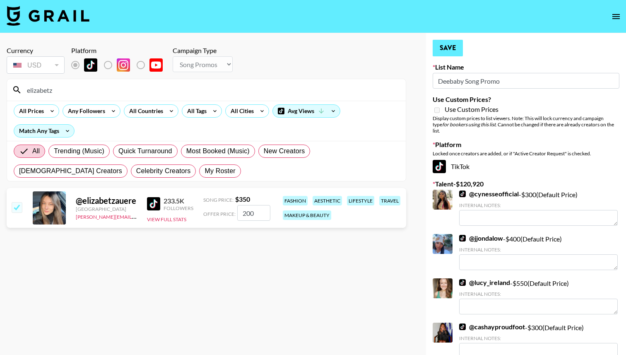 Image resolution: width=626 pixels, height=355 pixels. What do you see at coordinates (469, 124) in the screenshot?
I see `em: for bookers using this list` at bounding box center [469, 124].